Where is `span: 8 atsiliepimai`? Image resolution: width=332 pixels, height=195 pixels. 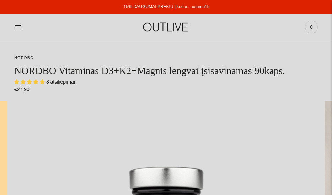 span: 8 atsiliepimai is located at coordinates (61, 82).